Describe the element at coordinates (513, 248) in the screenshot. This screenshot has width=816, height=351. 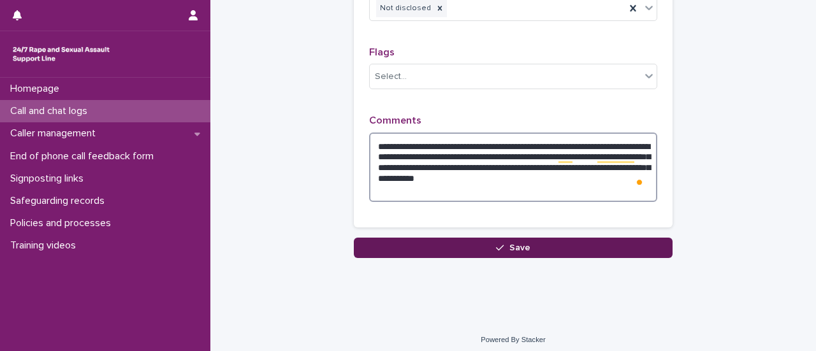
I see `button: Save` at that location.